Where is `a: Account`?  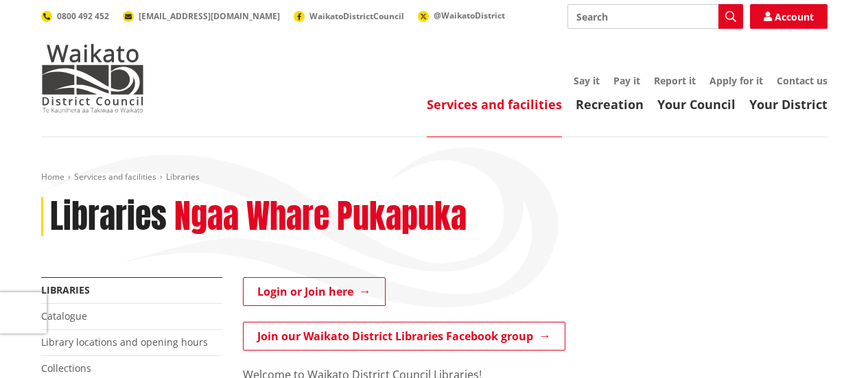 a: Account is located at coordinates (789, 17).